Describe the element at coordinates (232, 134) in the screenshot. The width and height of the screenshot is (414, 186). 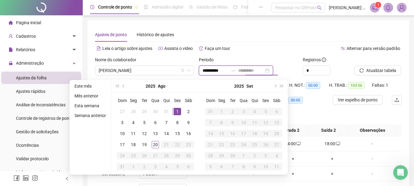
I see `td: 2025-09-16` at that location.